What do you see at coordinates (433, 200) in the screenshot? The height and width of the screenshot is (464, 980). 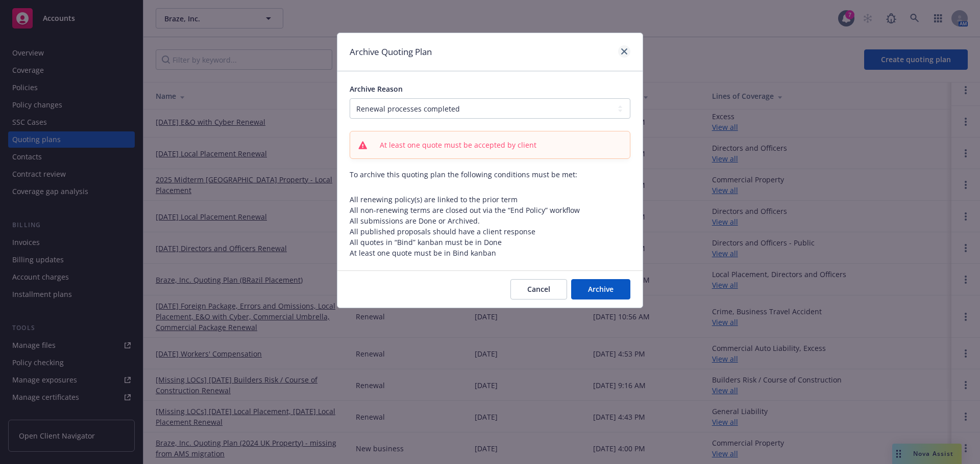 I see `span: All renewing policy(s) are linked to the prior term` at bounding box center [433, 200].